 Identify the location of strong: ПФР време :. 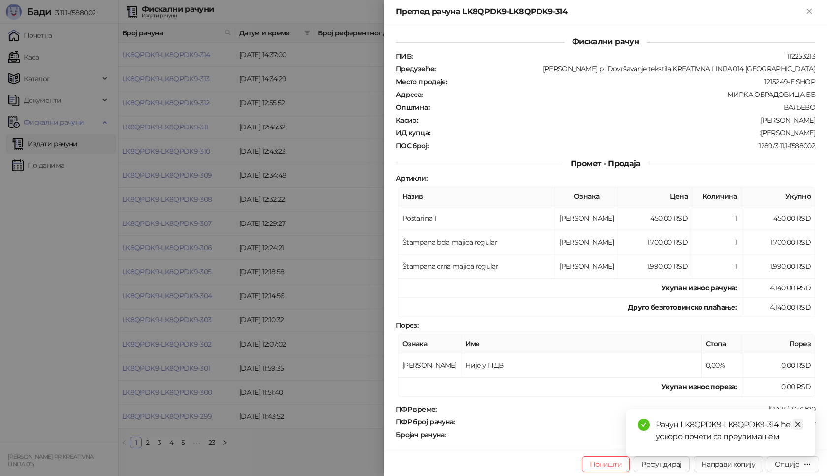
(416, 409).